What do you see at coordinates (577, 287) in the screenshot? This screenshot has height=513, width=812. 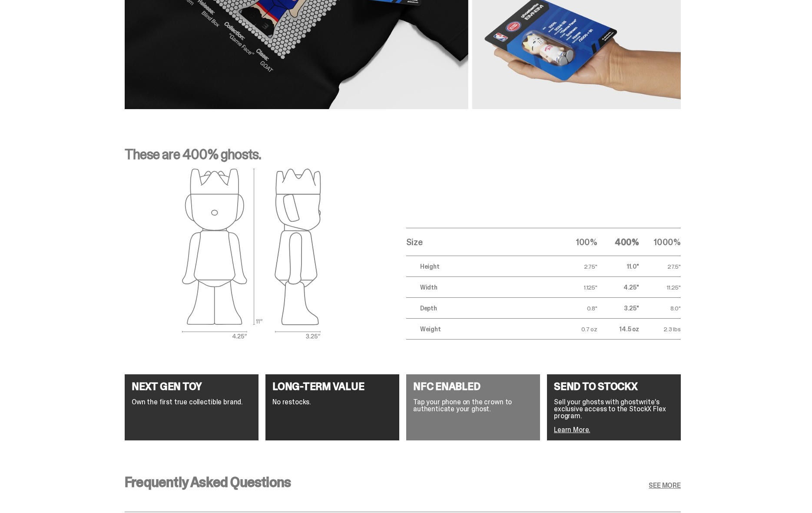 I see `td: 1.125"` at bounding box center [577, 287].